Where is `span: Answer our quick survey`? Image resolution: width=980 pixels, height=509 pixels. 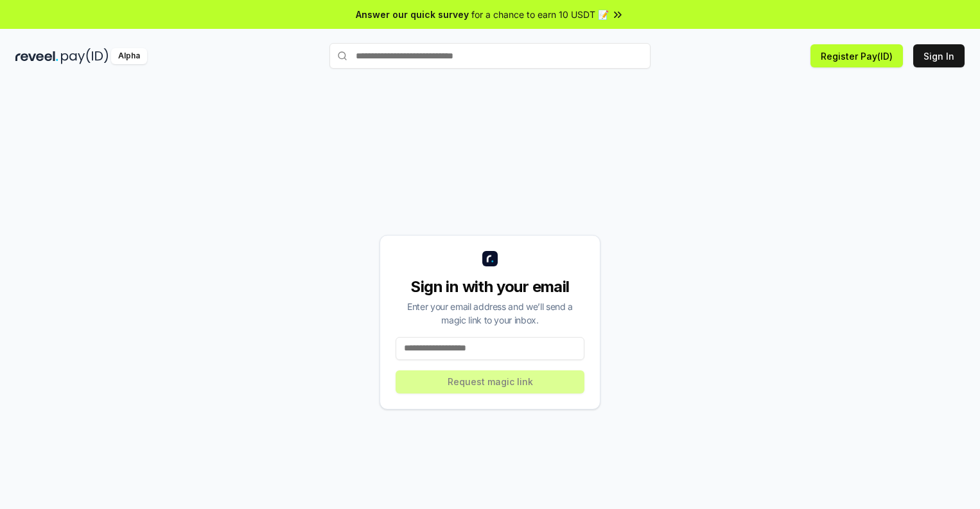
span: Answer our quick survey is located at coordinates (412, 14).